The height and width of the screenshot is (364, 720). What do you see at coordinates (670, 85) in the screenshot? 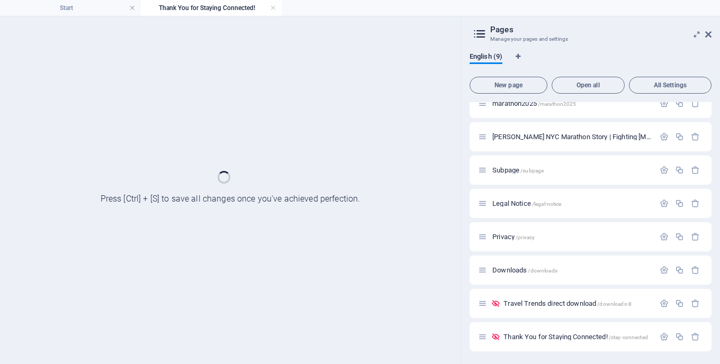
I see `button: All Settings` at bounding box center [670, 85].